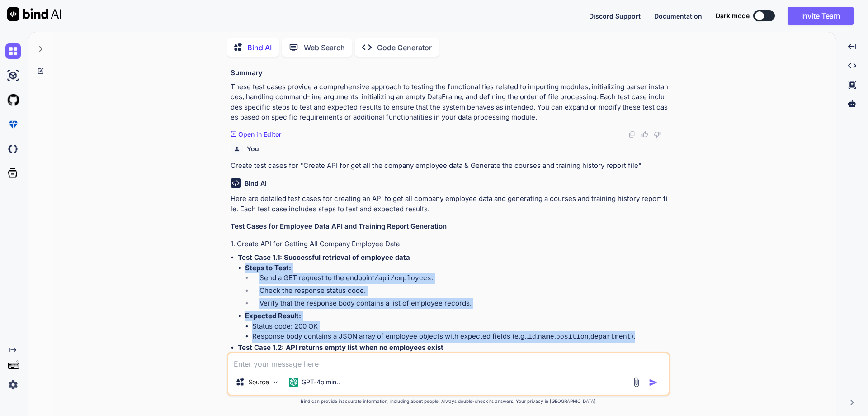  What do you see at coordinates (615, 16) in the screenshot?
I see `button: Discord Support` at bounding box center [615, 16].